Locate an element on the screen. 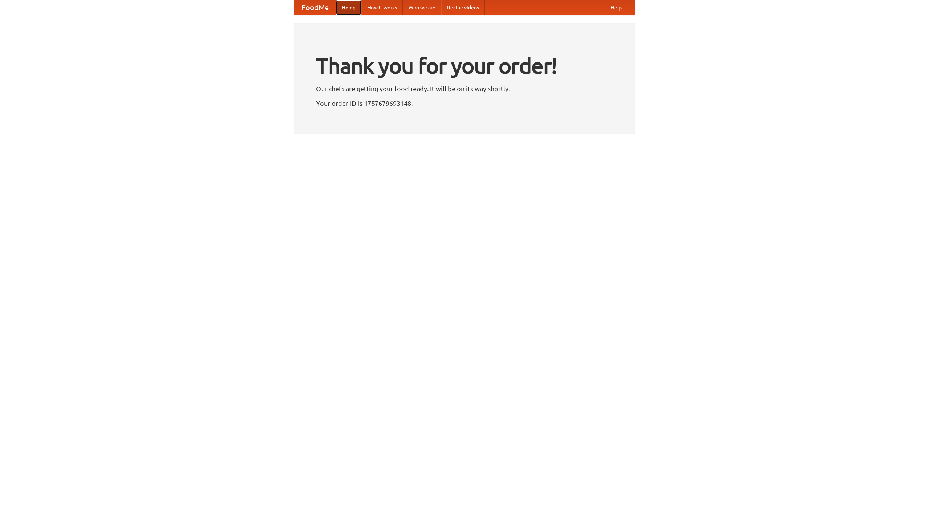 The image size is (929, 514). a: Help is located at coordinates (616, 8).